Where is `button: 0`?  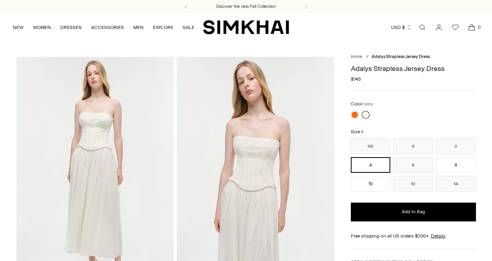 button: 0 is located at coordinates (413, 146).